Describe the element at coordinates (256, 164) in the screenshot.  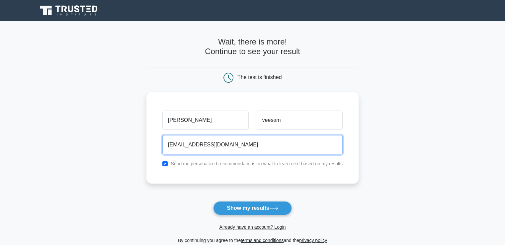
I see `label: Send me personalized recommendations on what to learn next based on my results` at that location.